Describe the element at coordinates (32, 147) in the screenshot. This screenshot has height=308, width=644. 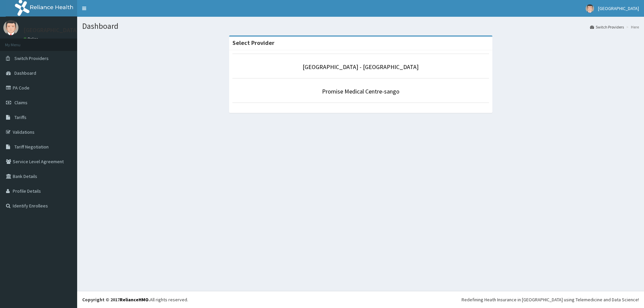
I see `span: Tariff Negotiation` at that location.